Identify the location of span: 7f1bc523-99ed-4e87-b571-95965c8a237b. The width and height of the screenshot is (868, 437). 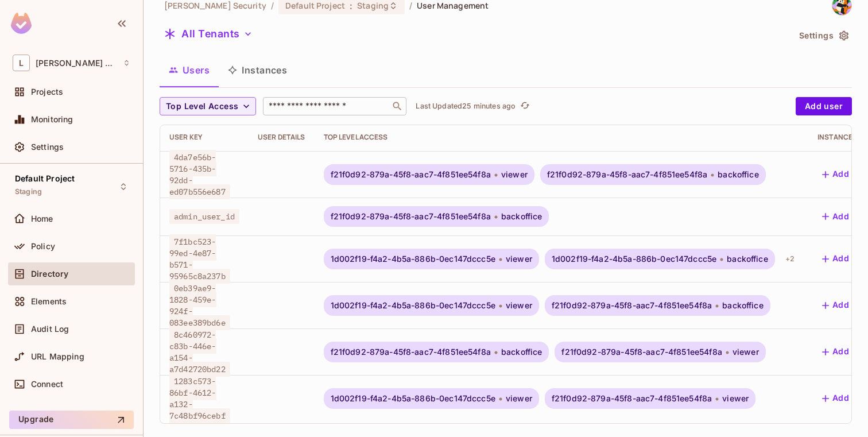
(199, 259).